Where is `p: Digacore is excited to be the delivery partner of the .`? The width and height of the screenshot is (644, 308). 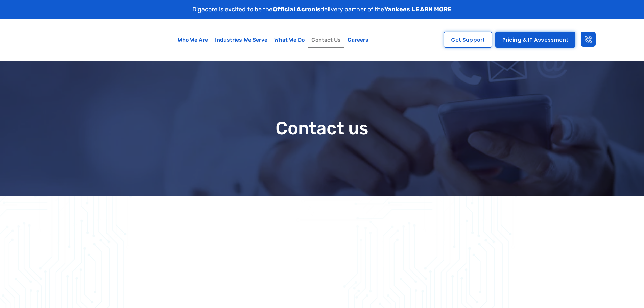 p: Digacore is excited to be the delivery partner of the . is located at coordinates (322, 10).